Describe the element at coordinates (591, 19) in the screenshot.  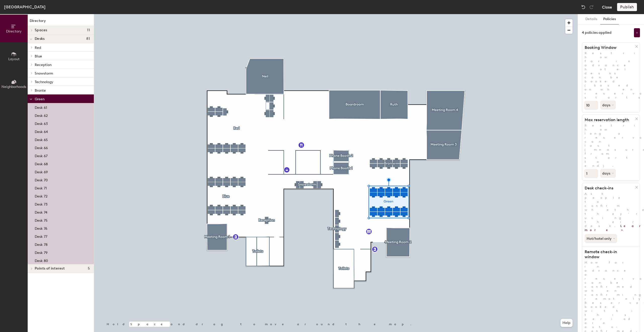
I see `button: Details` at that location.